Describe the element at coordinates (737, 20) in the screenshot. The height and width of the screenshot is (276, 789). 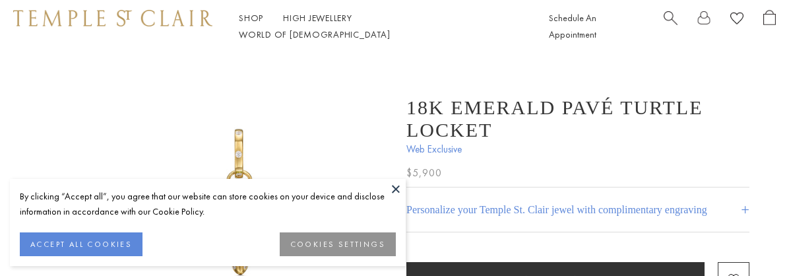
I see `a: View Wishlist` at that location.